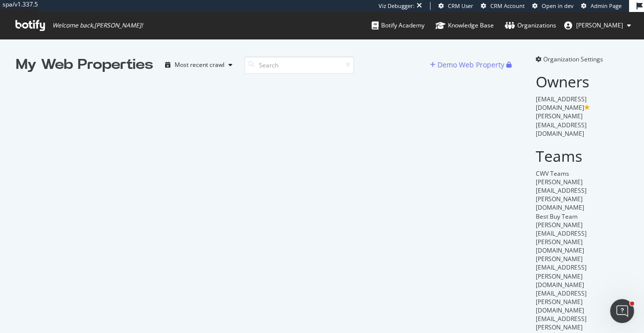 This screenshot has height=333, width=644. I want to click on div: Demo Web Property, so click(471, 65).